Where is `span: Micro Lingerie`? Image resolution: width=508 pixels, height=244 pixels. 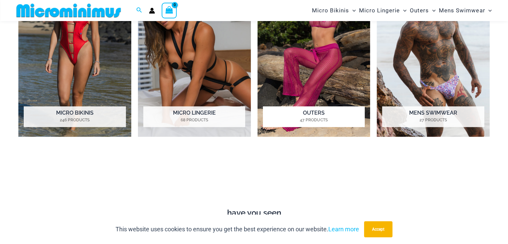 span: Micro Lingerie is located at coordinates (379, 10).